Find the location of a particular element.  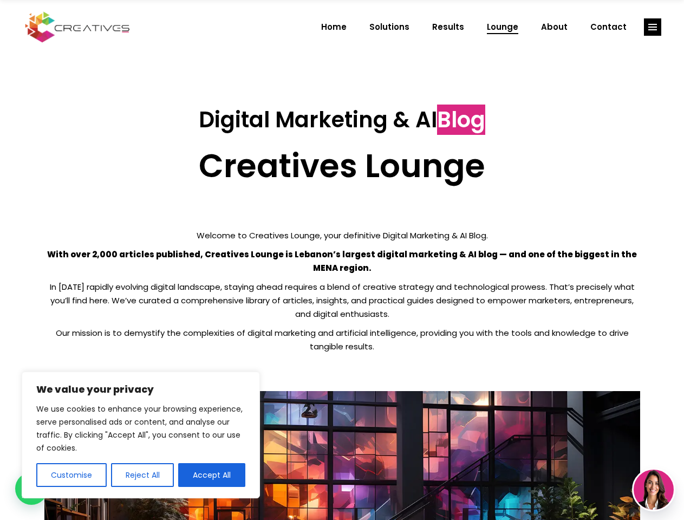

a: link is located at coordinates (653, 27).